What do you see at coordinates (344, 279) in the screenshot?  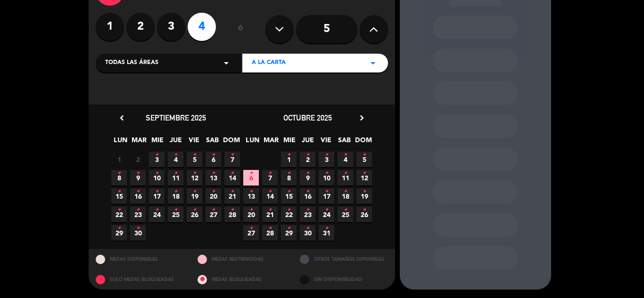 I see `div: SIN DISPONIBILIDAD` at bounding box center [344, 279].